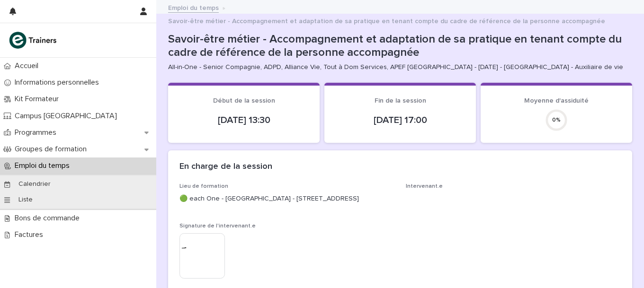 The width and height of the screenshot is (644, 288). I want to click on p: Emploi du temps, so click(44, 165).